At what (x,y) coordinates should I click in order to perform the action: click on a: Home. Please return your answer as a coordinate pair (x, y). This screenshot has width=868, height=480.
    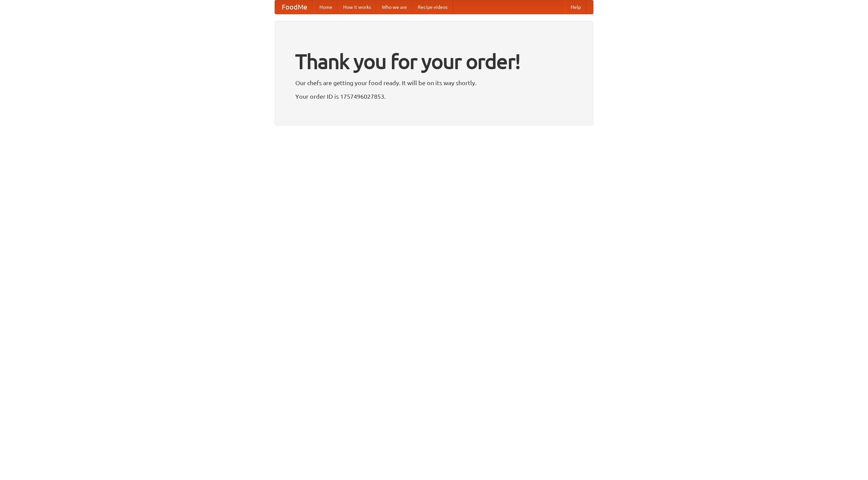
    Looking at the image, I should click on (326, 7).